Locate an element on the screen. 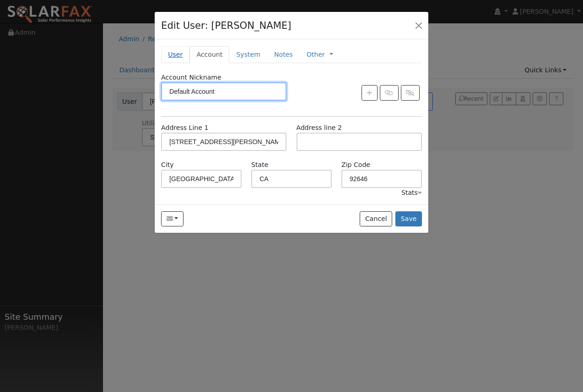 The image size is (583, 392). button: Create New Account is located at coordinates (369, 93).